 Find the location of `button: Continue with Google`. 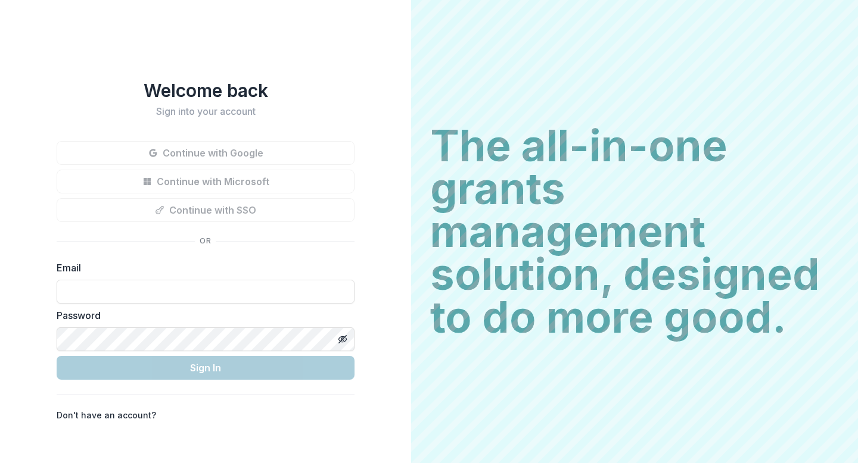

button: Continue with Google is located at coordinates (205, 153).